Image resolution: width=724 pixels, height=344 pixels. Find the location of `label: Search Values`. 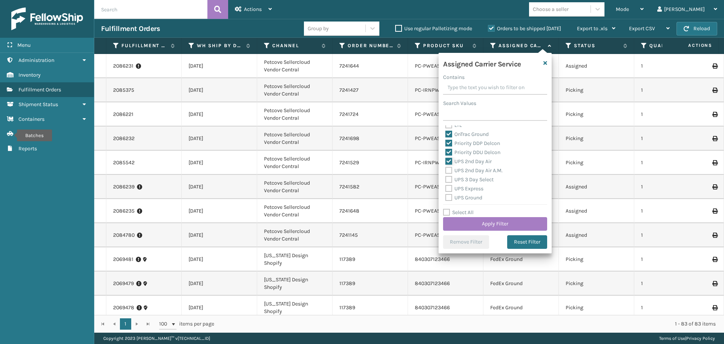

label: Search Values is located at coordinates (460, 103).